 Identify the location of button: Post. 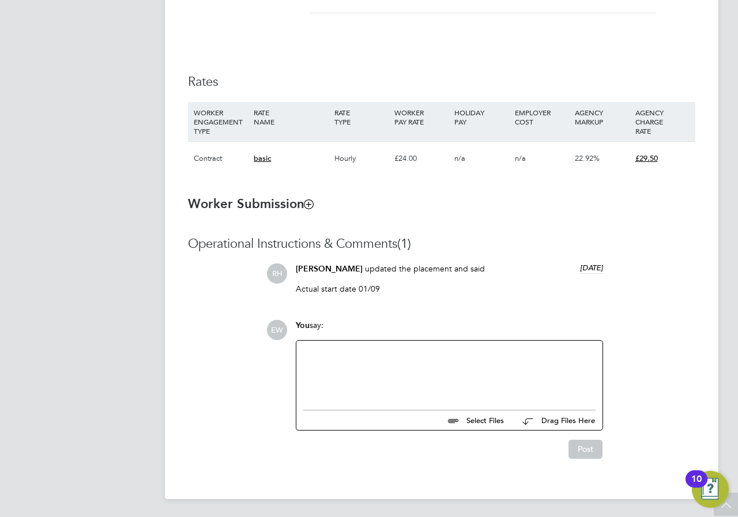
(585, 449).